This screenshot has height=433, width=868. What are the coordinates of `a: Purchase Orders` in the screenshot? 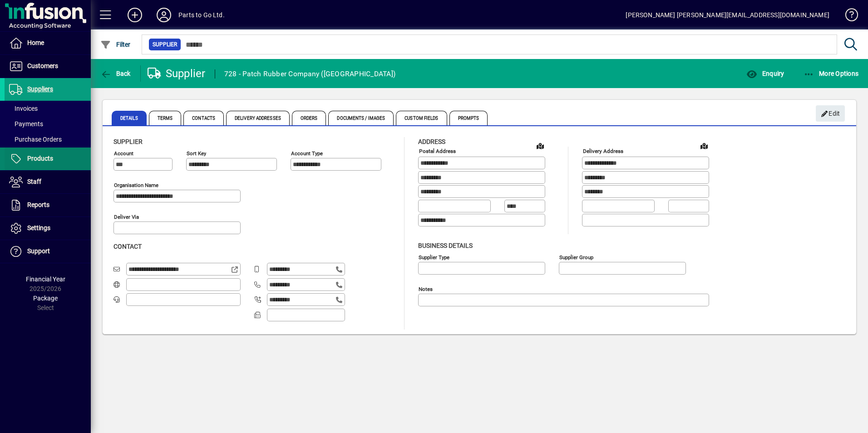 It's located at (48, 139).